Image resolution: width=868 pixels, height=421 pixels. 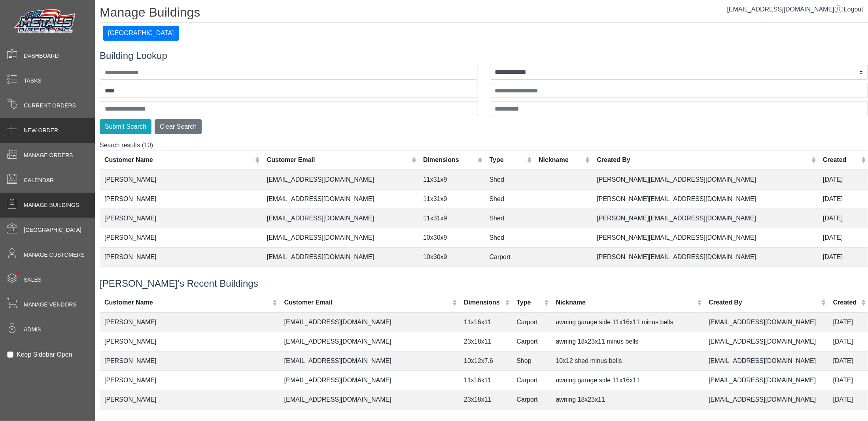 What do you see at coordinates (485, 361) in the screenshot?
I see `td: 10x12x7.6` at bounding box center [485, 361].